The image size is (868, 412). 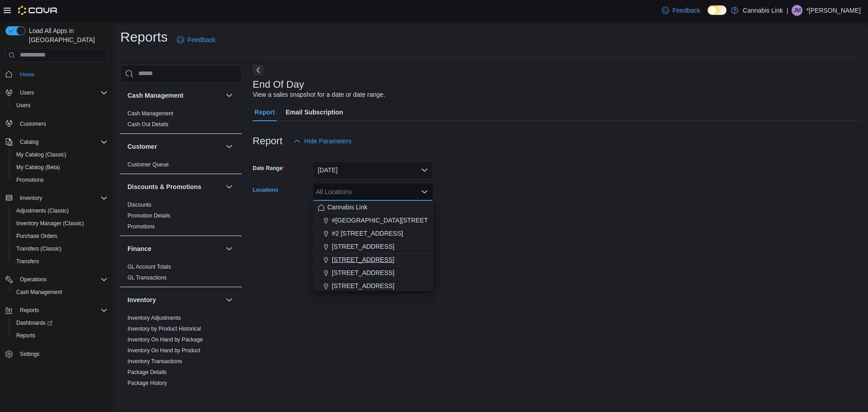 I want to click on button: Finance, so click(x=229, y=249).